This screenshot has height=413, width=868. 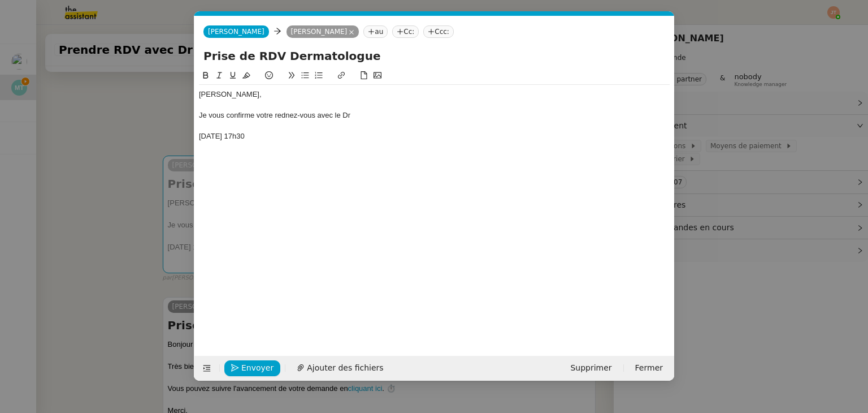 What do you see at coordinates (339, 368) in the screenshot?
I see `button: Ajouter des fichiers` at bounding box center [339, 368].